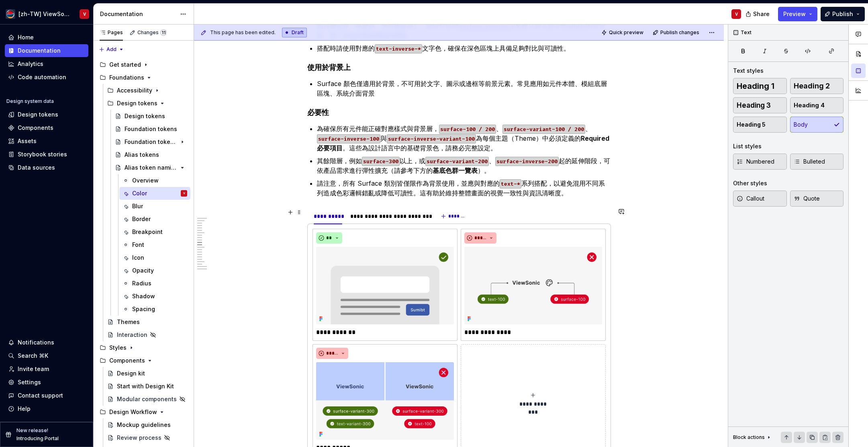 This screenshot has height=447, width=868. I want to click on a: ColorV, so click(154, 193).